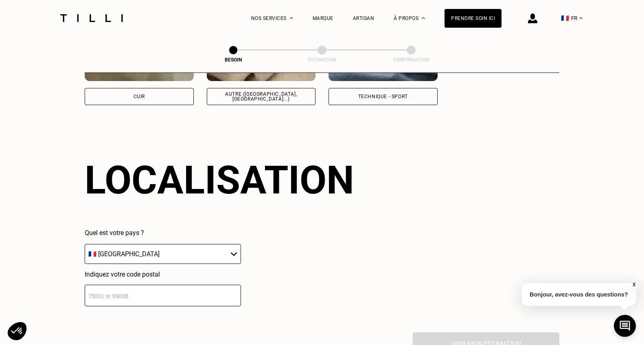  Describe the element at coordinates (532, 18) in the screenshot. I see `img: icône connexion` at that location.